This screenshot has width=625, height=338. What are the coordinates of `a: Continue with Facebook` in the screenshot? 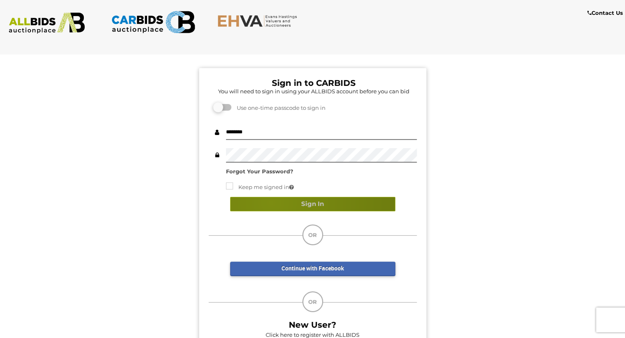 It's located at (313, 269).